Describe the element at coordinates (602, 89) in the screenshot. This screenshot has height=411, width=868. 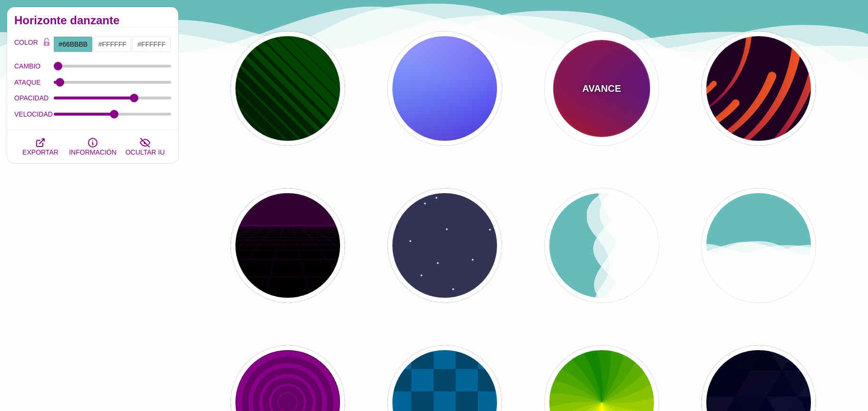
I see `button: AVANCEdegradado animado que cambia a cada color del arco iris` at that location.